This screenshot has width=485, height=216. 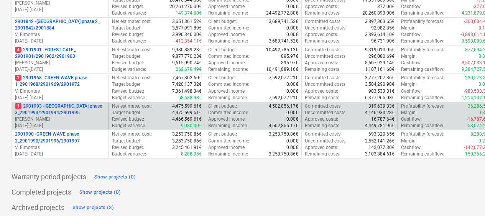 I want to click on p: 3,103,384.61€, so click(x=379, y=154).